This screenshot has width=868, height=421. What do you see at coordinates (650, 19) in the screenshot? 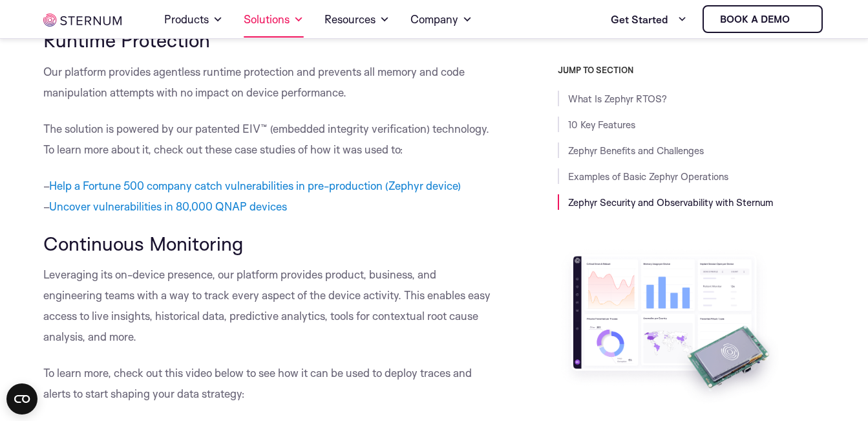
I see `a: Get Started` at bounding box center [650, 19].